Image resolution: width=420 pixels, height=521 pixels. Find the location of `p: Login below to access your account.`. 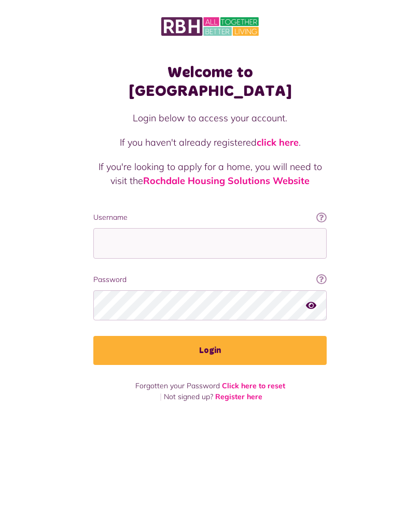

p: Login below to access your account. is located at coordinates (210, 118).